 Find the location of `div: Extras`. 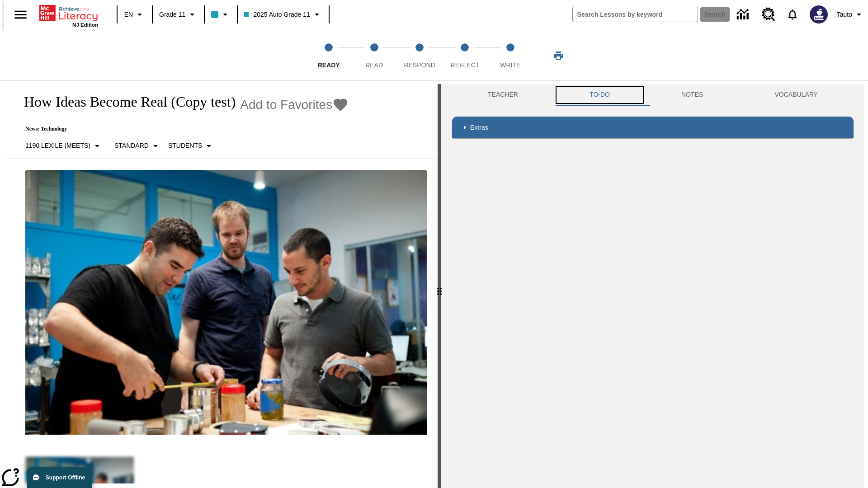

div: Extras is located at coordinates (653, 127).